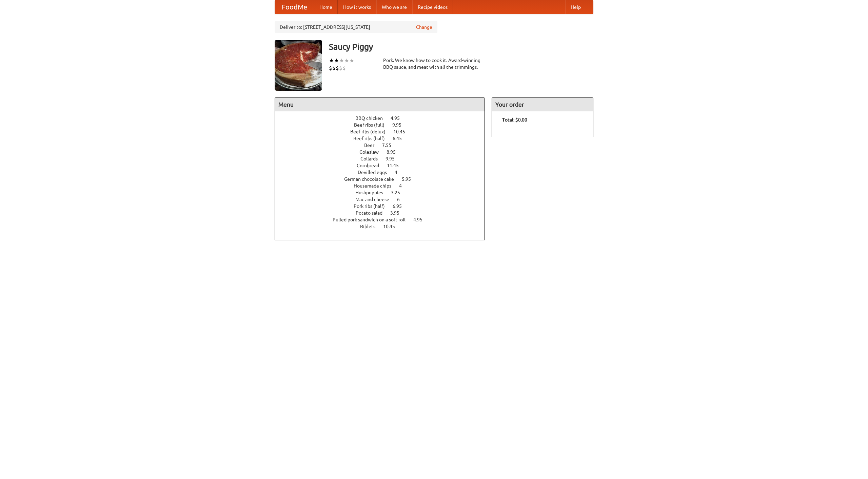 Image resolution: width=868 pixels, height=479 pixels. What do you see at coordinates (372, 118) in the screenshot?
I see `span: BBQ chicken` at bounding box center [372, 118].